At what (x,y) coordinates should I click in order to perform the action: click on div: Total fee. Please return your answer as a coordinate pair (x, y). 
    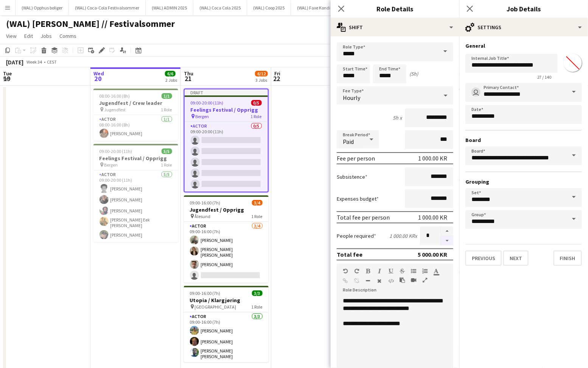
    Looking at the image, I should click on (350, 254).